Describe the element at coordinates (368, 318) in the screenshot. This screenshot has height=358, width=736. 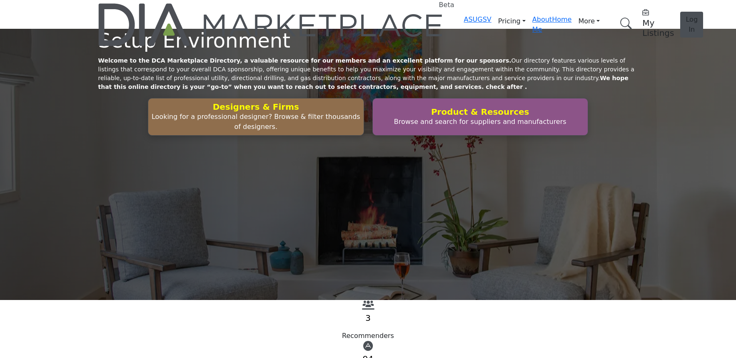
I see `a: 3` at that location.